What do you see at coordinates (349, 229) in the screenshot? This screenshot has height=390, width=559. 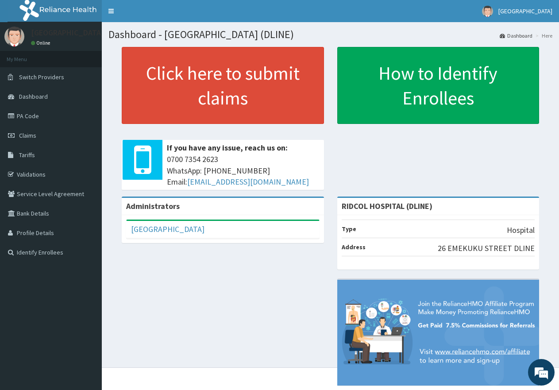 I see `b: Type` at bounding box center [349, 229].